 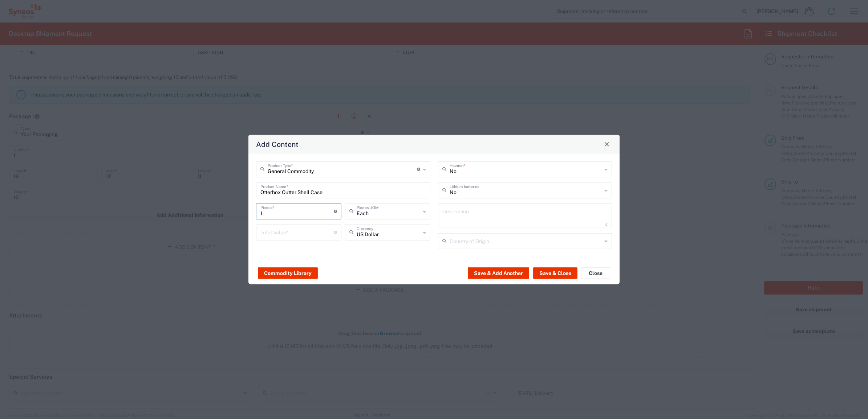 I want to click on button: Save & Add Another, so click(x=498, y=273).